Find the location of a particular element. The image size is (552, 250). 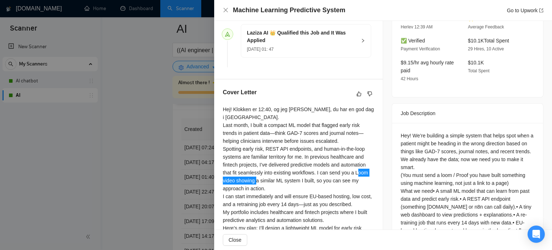

span: like is located at coordinates (359, 94).